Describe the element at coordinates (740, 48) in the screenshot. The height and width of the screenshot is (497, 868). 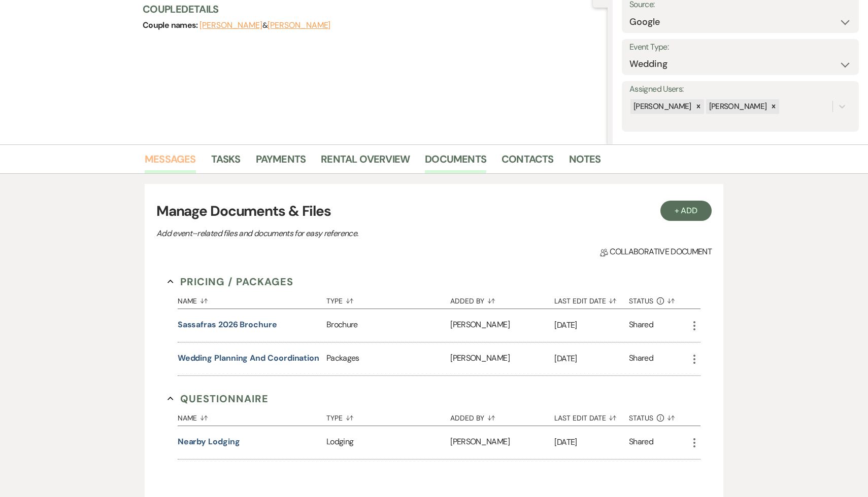
I see `label: Event Type:` at that location.